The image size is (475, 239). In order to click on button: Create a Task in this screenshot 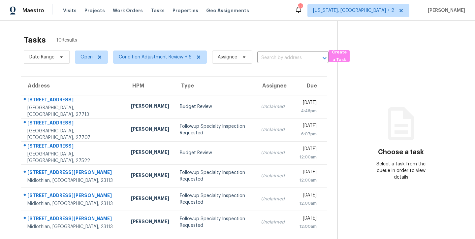, I will do `click(339, 56)`.